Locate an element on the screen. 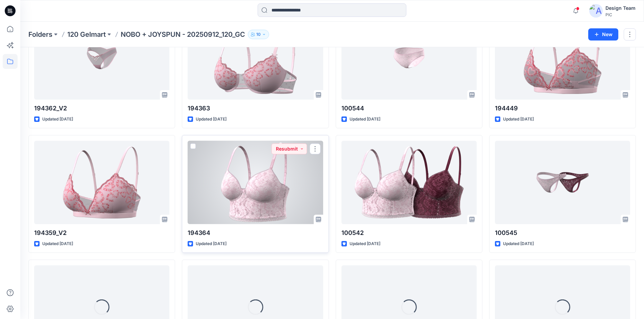  p: Folders is located at coordinates (40, 34).